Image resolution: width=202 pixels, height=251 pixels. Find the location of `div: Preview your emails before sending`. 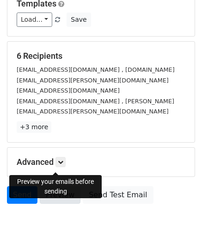

div: Preview your emails before sending is located at coordinates (56, 187).